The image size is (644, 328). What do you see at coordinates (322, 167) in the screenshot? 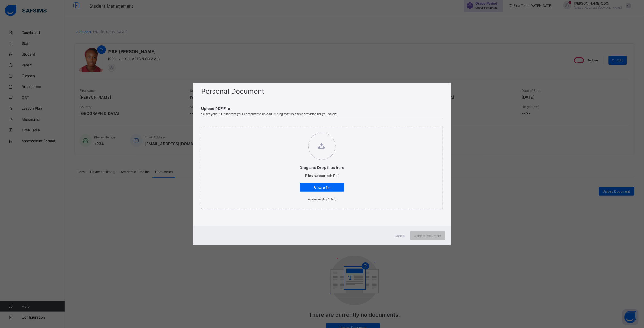
I see `p: Drag and Drop files here` at bounding box center [322, 167].